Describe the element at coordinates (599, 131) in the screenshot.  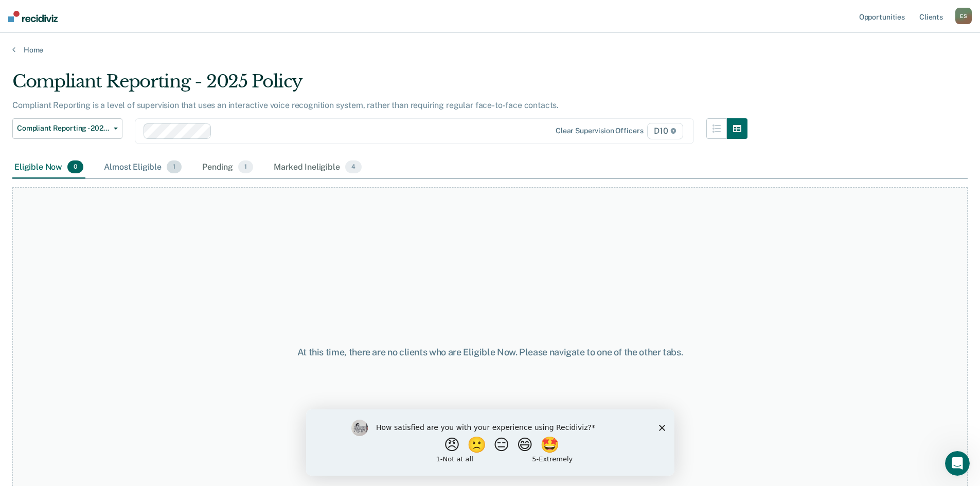
I see `div: Clear supervision officers` at that location.